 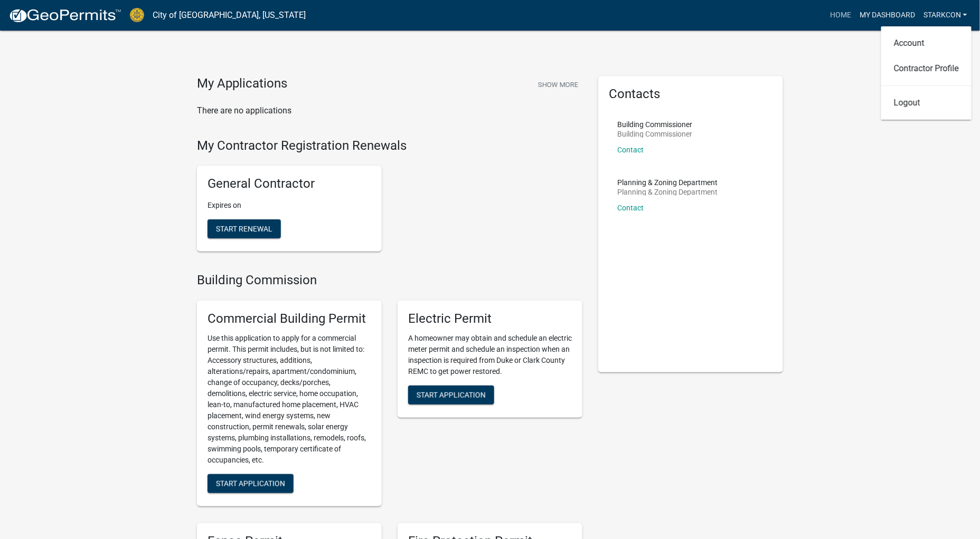 I want to click on p: A homeowner may obtain and schedule an electric meter permit and schedule an inspection when an i..., so click(x=490, y=355).